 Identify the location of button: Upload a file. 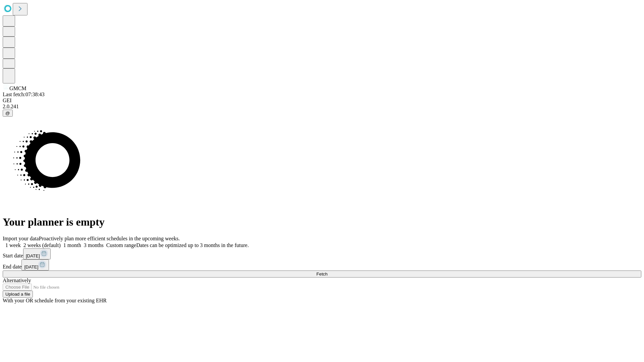
(17, 294).